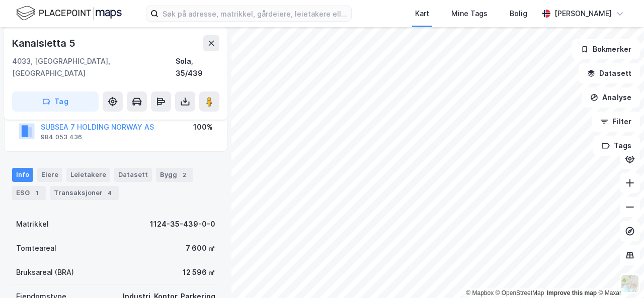  I want to click on div: Eiere, so click(50, 175).